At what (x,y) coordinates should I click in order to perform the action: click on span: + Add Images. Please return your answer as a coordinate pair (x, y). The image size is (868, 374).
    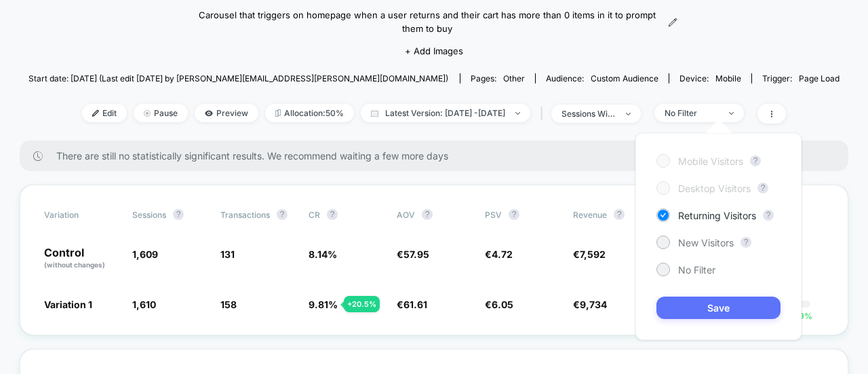
    Looking at the image, I should click on (434, 51).